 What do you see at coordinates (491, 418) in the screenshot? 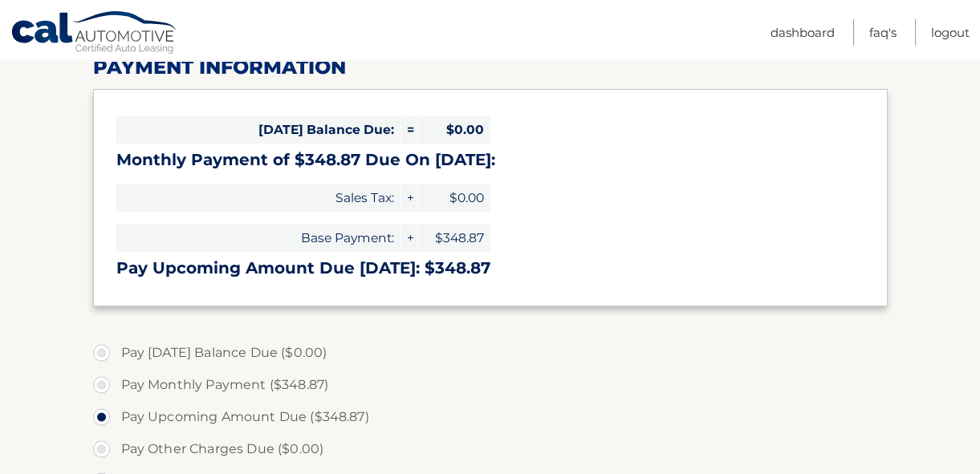
I see `label: Pay Upcoming Amount Due ($348.87)` at bounding box center [491, 418].